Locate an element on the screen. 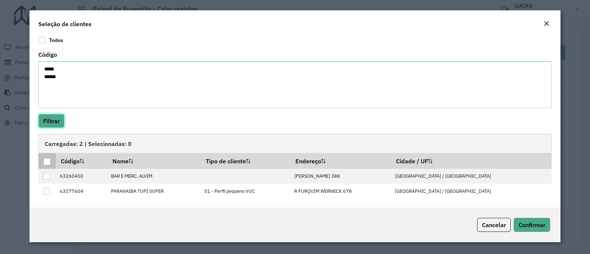 This screenshot has width=590, height=254. span: Cancelar is located at coordinates (494, 225).